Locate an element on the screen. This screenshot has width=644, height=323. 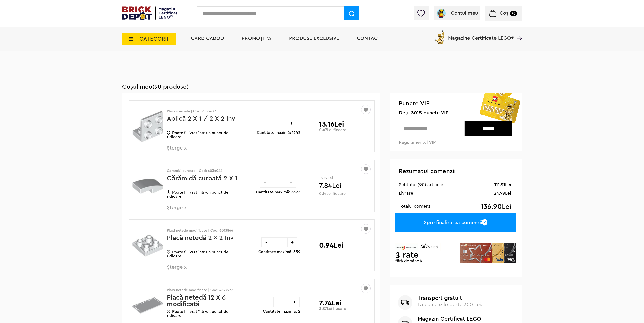
span: Contact is located at coordinates (369, 38).